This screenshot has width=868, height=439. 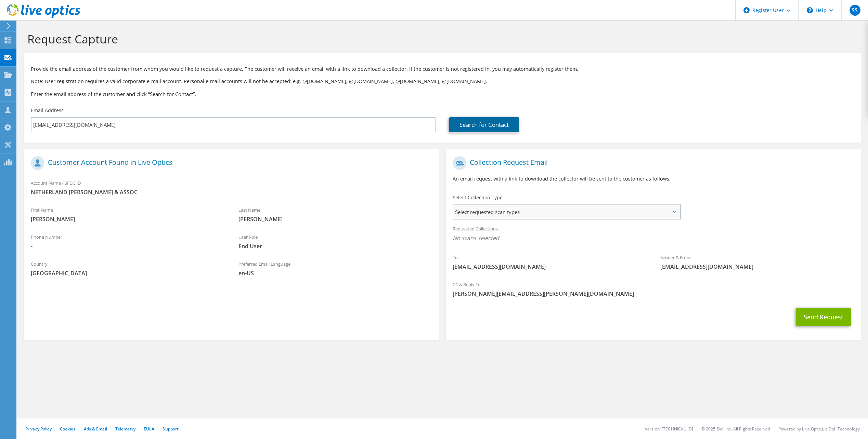 What do you see at coordinates (126, 428) in the screenshot?
I see `a: Telemetry` at bounding box center [126, 428].